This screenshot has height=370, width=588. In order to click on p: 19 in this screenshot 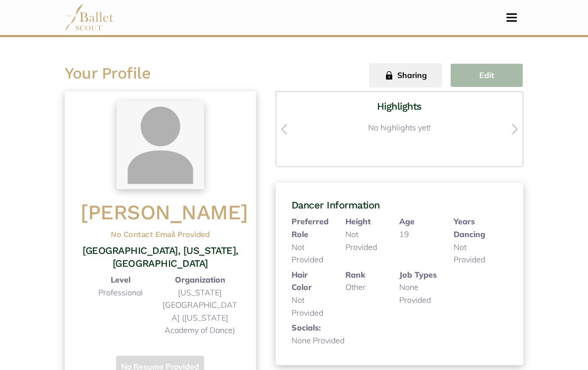, I will do `click(418, 234)`.